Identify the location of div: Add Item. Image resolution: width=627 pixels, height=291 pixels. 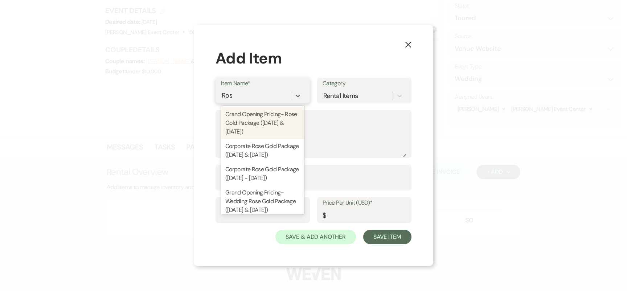
(314, 58).